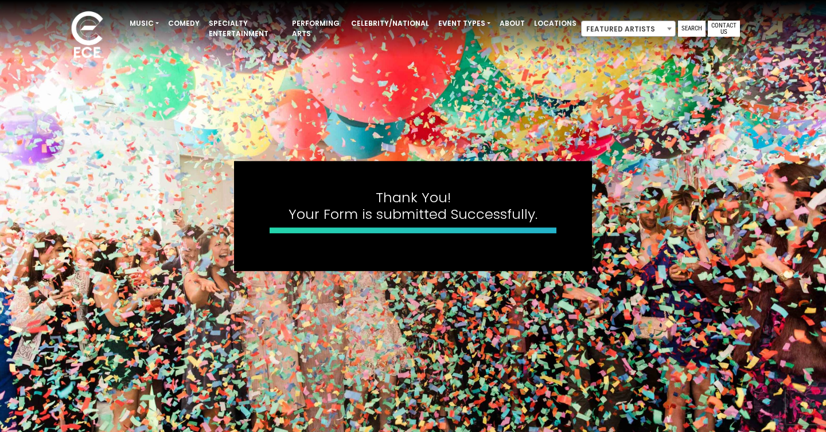 The image size is (826, 432). What do you see at coordinates (555, 24) in the screenshot?
I see `a: Locations` at bounding box center [555, 24].